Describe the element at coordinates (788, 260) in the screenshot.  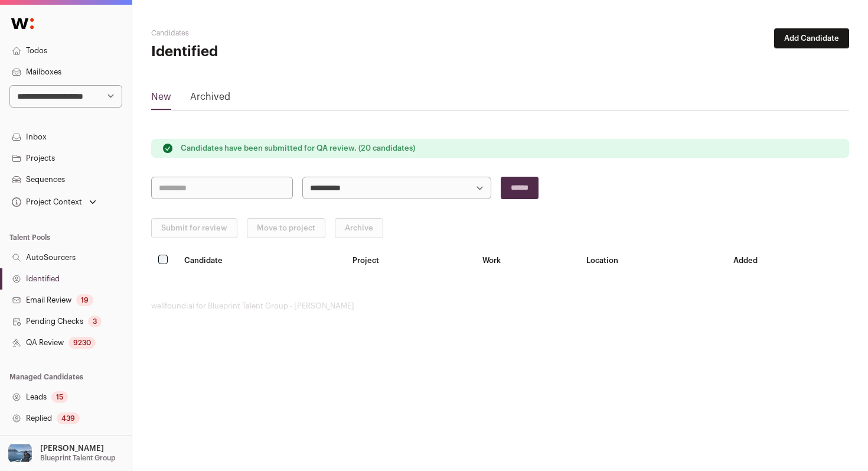
I see `th: Added` at that location.